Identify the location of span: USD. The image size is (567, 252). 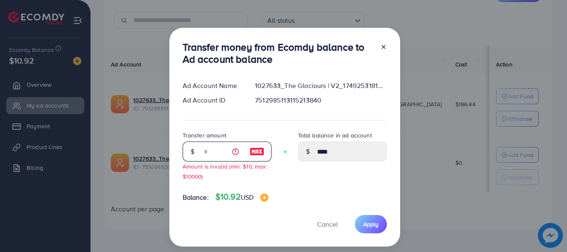
(247, 197).